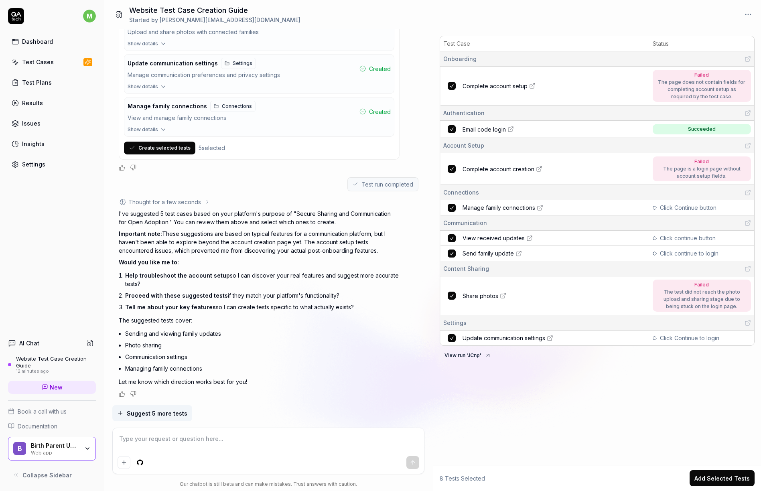  What do you see at coordinates (171, 307) in the screenshot?
I see `span: Tell me about your key features` at bounding box center [171, 307].